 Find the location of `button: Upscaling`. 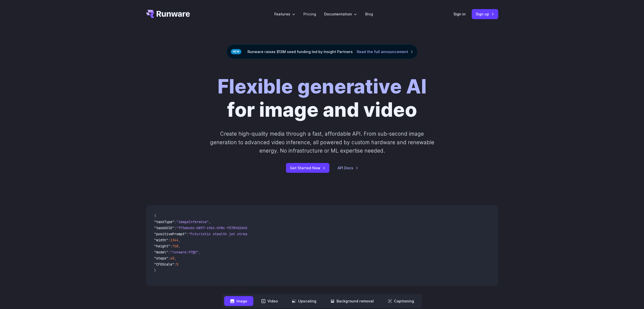

button: Upscaling is located at coordinates (304, 301).